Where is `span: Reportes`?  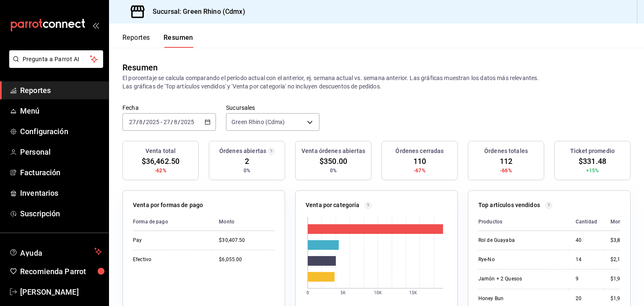 span: Reportes is located at coordinates (61, 90).